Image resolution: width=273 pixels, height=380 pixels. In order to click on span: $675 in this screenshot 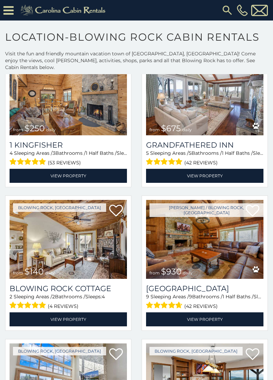, I will do `click(171, 128)`.